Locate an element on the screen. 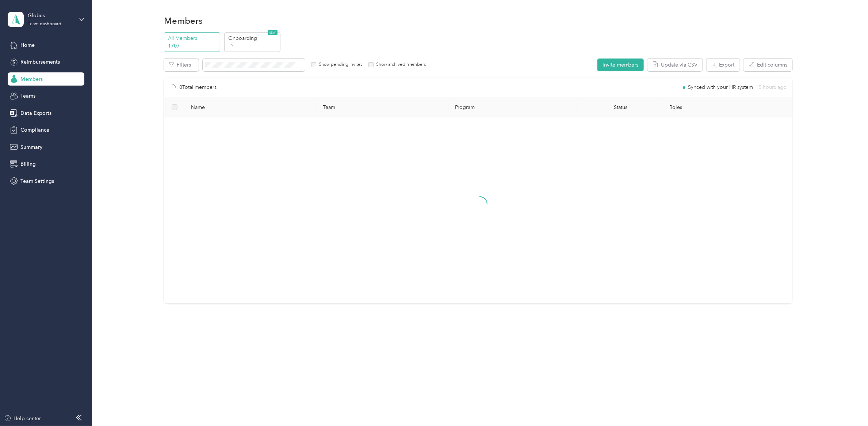 The image size is (868, 426). div: Help center is located at coordinates (23, 418).